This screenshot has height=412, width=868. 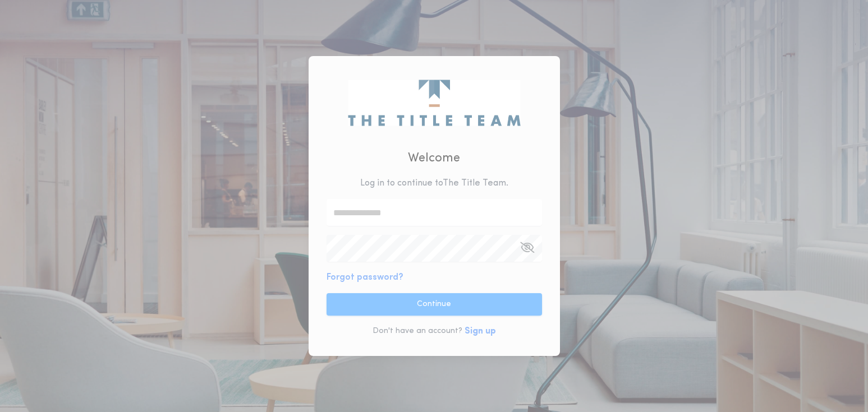 What do you see at coordinates (433, 158) in the screenshot?
I see `h2: Welcome` at bounding box center [433, 158].